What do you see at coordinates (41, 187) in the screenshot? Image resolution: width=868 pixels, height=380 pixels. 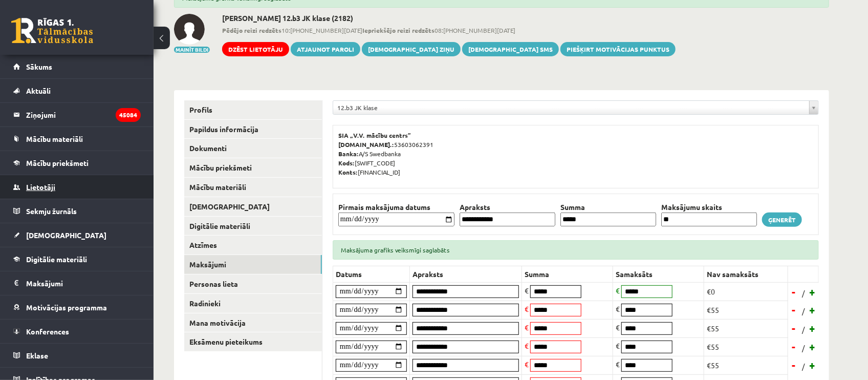 I see `span: Lietotāji` at bounding box center [41, 187].